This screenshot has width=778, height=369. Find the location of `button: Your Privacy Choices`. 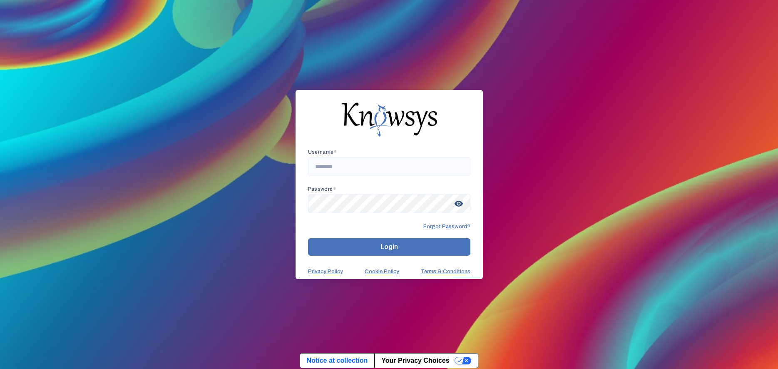

button: Your Privacy Choices is located at coordinates (426, 361).